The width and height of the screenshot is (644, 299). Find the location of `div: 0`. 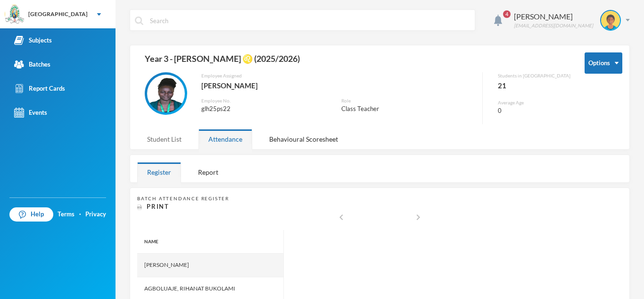

div: 0 is located at coordinates (534, 111).